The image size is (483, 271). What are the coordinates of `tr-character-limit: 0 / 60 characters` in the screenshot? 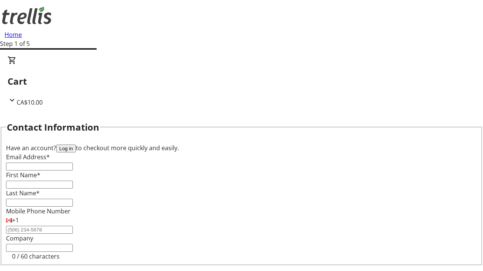 It's located at (36, 257).